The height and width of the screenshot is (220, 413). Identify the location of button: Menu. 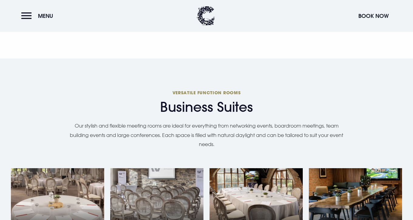
(39, 16).